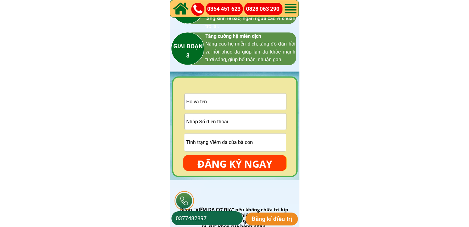 Image resolution: width=469 pixels, height=227 pixels. What do you see at coordinates (250, 48) in the screenshot?
I see `h3: Tăng cường hệ miễn dịch` at bounding box center [250, 48].